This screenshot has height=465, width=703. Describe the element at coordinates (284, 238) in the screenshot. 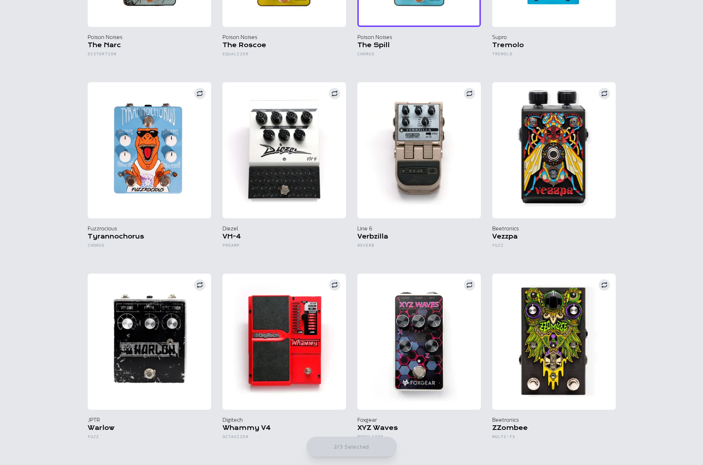

I see `h5: VH-4` at that location.